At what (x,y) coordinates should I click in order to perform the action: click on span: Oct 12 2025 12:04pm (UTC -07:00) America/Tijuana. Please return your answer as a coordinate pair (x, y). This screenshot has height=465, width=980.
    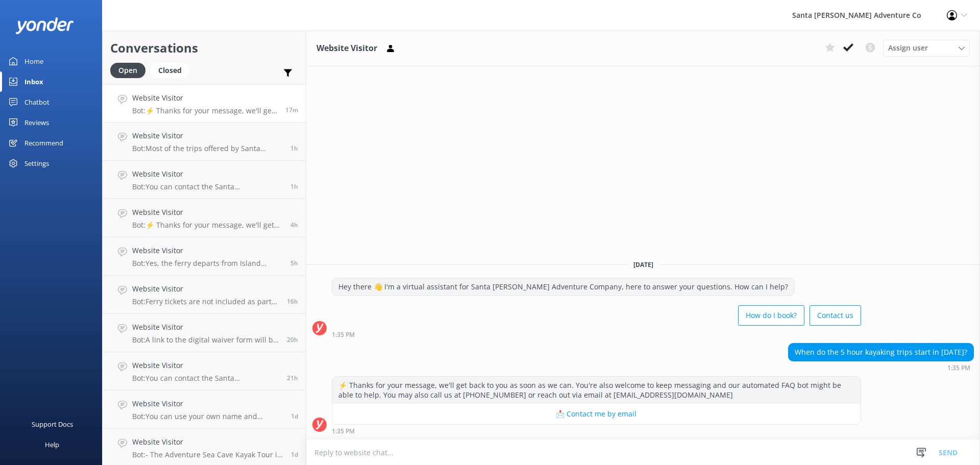
    Looking at the image, I should click on (294, 148).